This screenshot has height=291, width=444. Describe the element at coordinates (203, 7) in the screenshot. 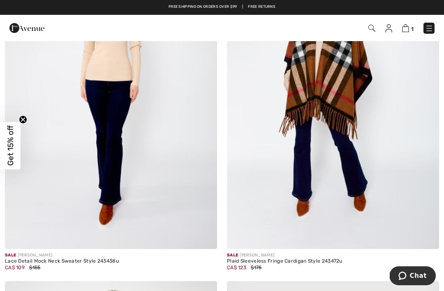

I see `a: Free shipping on orders over $99` at that location.